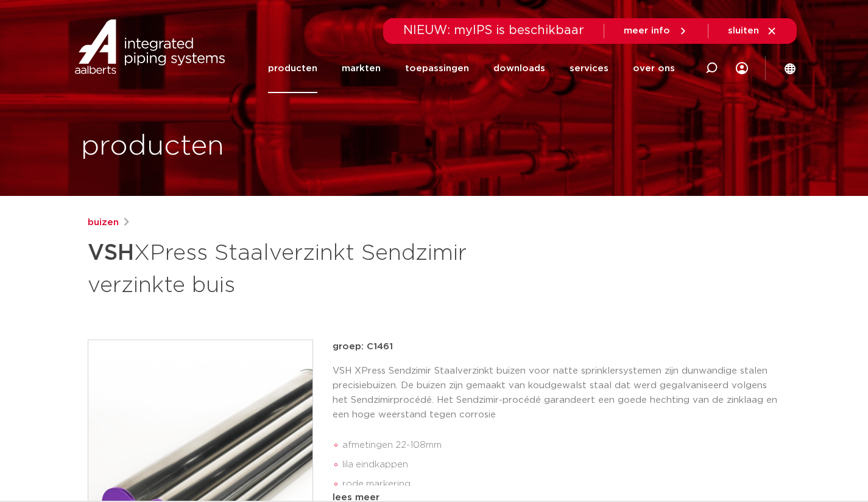 This screenshot has width=868, height=502. I want to click on a: over ons, so click(654, 68).